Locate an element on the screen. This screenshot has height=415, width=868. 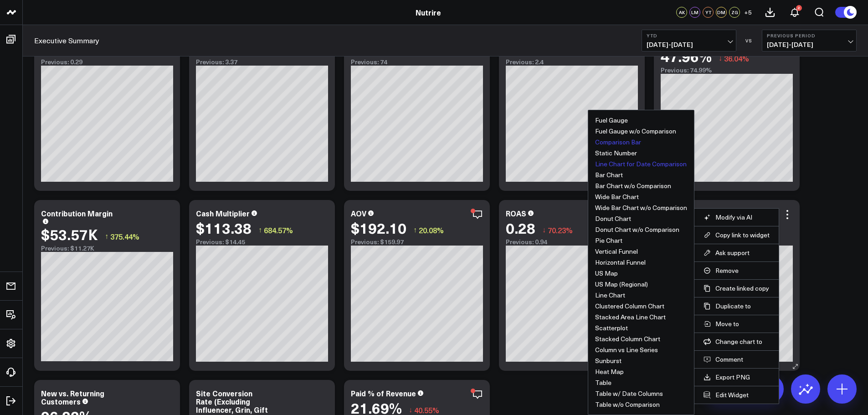
button: +5 is located at coordinates (748, 12).